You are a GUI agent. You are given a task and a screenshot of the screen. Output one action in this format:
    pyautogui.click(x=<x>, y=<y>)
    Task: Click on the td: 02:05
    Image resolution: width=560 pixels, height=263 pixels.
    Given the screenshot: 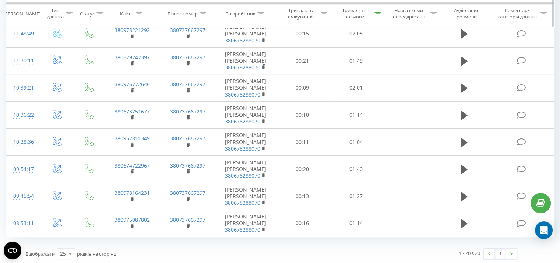 What is the action you would take?
    pyautogui.click(x=356, y=34)
    